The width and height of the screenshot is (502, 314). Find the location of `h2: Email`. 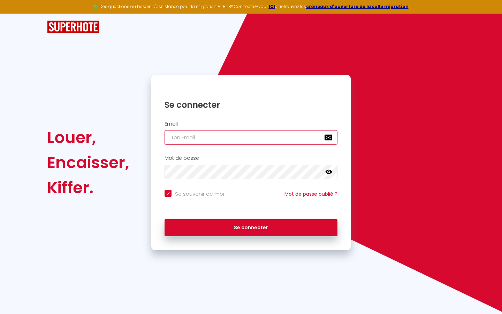

h2: Email is located at coordinates (251, 124).